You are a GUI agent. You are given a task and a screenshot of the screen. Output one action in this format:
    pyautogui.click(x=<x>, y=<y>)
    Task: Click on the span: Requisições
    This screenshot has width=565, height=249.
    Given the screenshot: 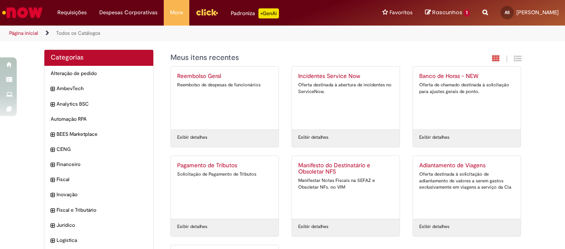 What is the action you would take?
    pyautogui.click(x=72, y=13)
    